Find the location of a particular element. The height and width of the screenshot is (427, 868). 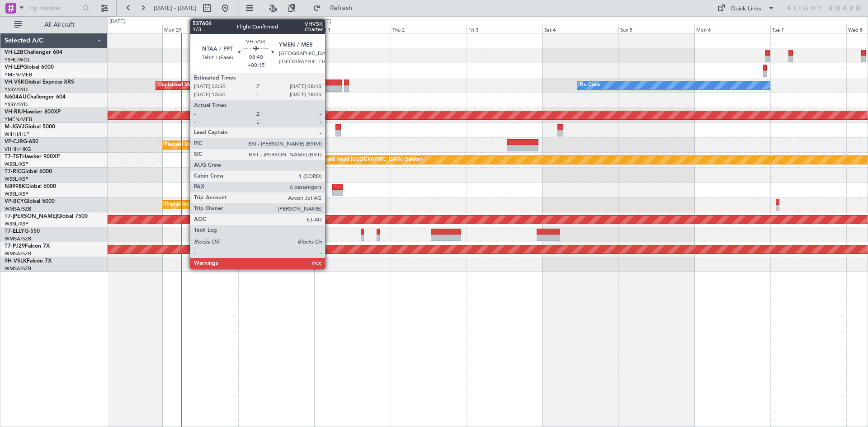

a: T7-RICGlobal 6000 is located at coordinates (28, 172).